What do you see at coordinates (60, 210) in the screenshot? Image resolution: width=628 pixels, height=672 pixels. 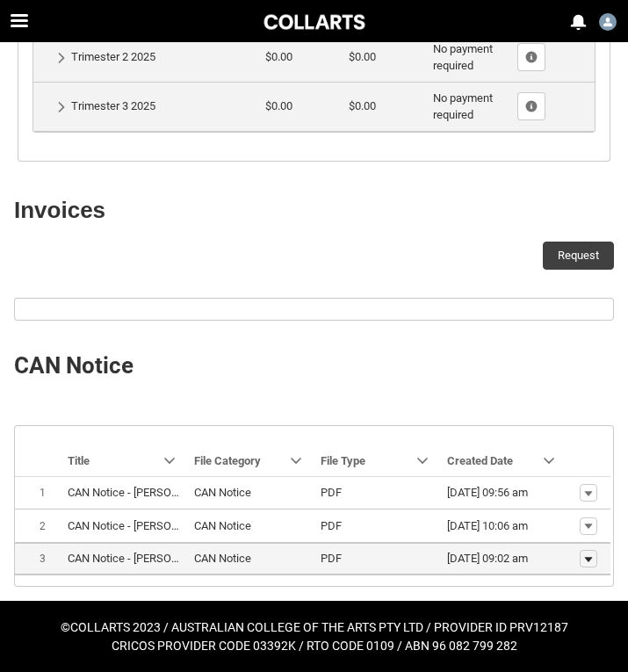 I see `strong: Invoices` at bounding box center [60, 210].